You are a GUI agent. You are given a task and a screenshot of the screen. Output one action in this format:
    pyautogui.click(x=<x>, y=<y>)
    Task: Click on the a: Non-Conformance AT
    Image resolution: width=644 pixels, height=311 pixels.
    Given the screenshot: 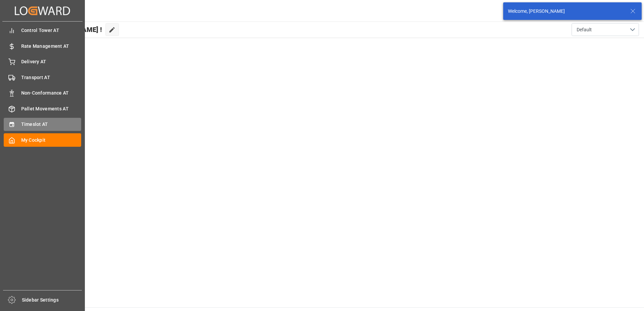 What is the action you would take?
    pyautogui.click(x=43, y=93)
    